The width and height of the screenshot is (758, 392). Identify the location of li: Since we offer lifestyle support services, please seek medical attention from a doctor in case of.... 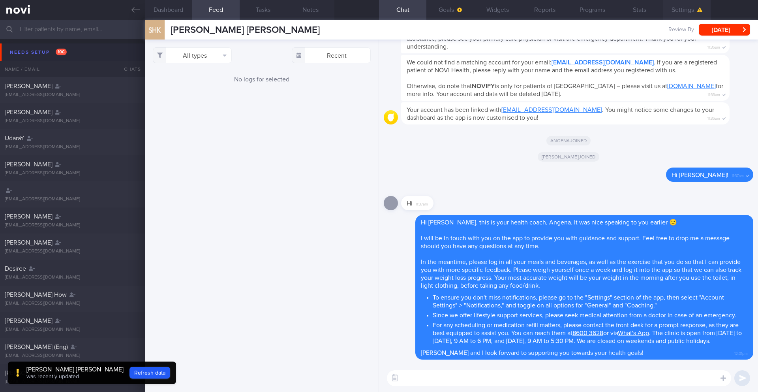
(590, 314).